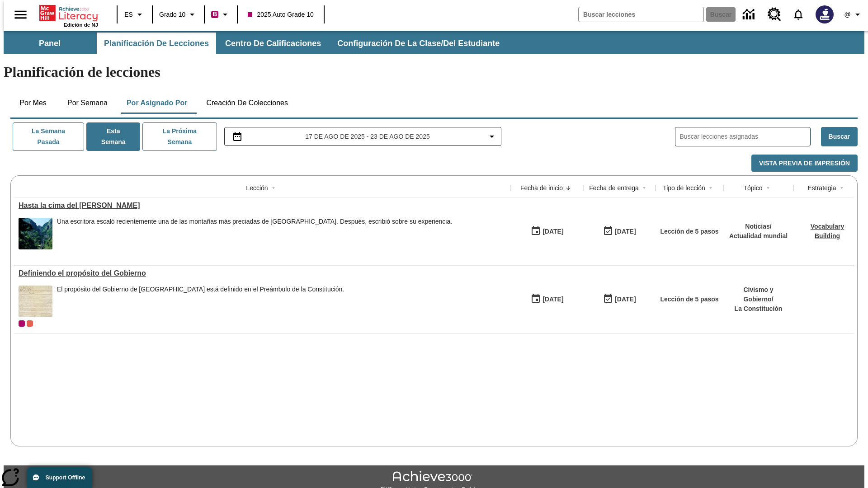  I want to click on div: Portada, so click(68, 16).